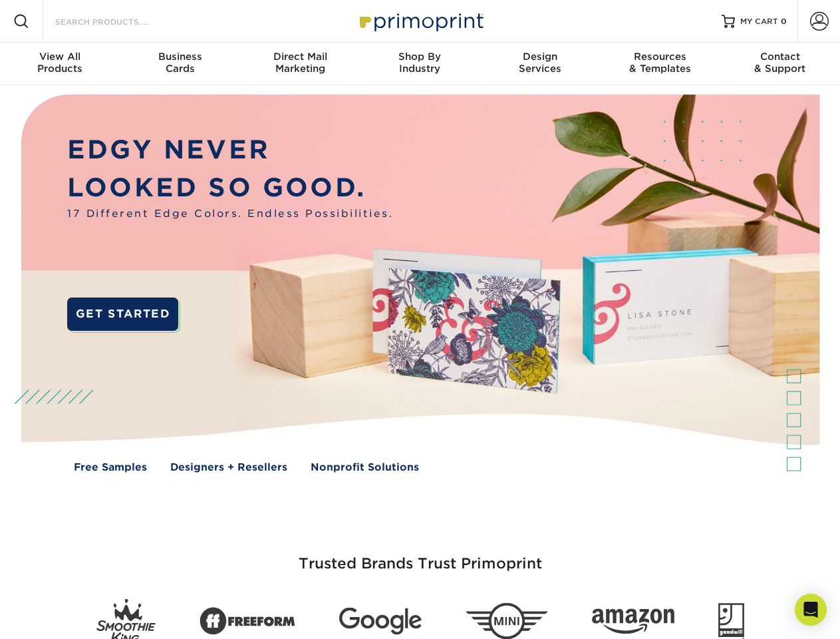  Describe the element at coordinates (230, 213) in the screenshot. I see `span: 17 Different Edge Colors. Endless Possibilities.` at that location.